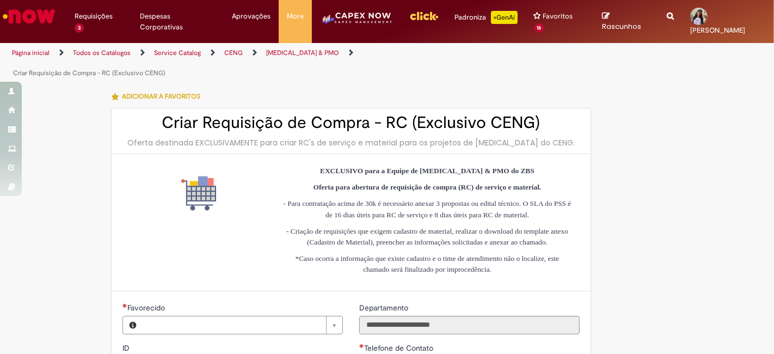 Image resolution: width=774 pixels, height=354 pixels. What do you see at coordinates (400, 348) in the screenshot?
I see `span: Telefone de Contato` at bounding box center [400, 348].